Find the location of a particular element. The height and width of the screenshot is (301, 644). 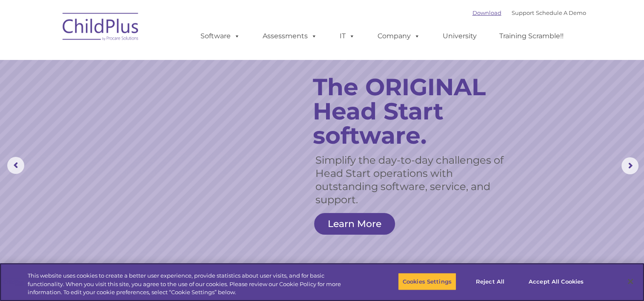

rs-layer: Simplify the day-to-day challenges of Head Start operations with outstanding software, service, a... is located at coordinates (410, 180).